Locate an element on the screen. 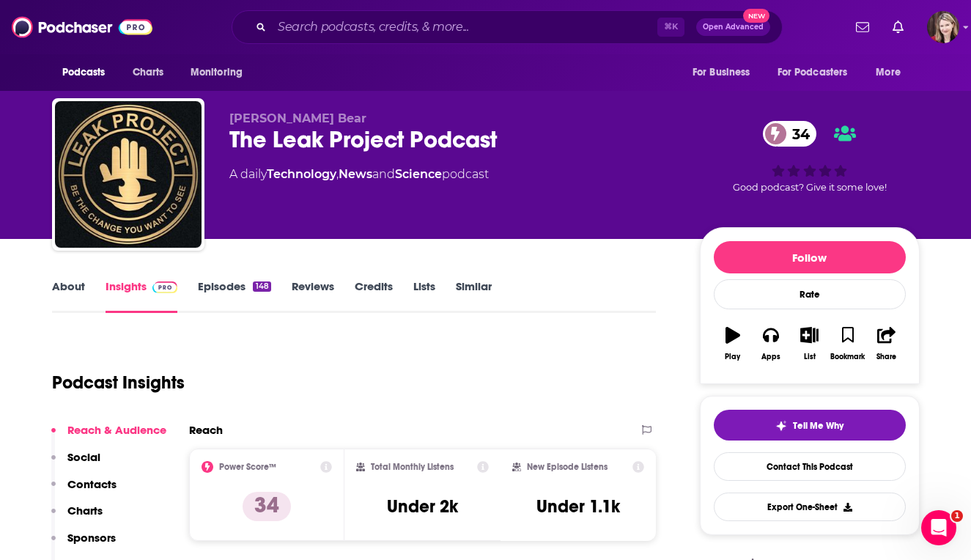  a: Credits is located at coordinates (374, 296).